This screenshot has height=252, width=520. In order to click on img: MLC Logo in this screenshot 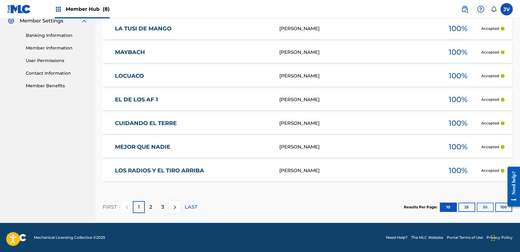, I will do `click(19, 9)`.